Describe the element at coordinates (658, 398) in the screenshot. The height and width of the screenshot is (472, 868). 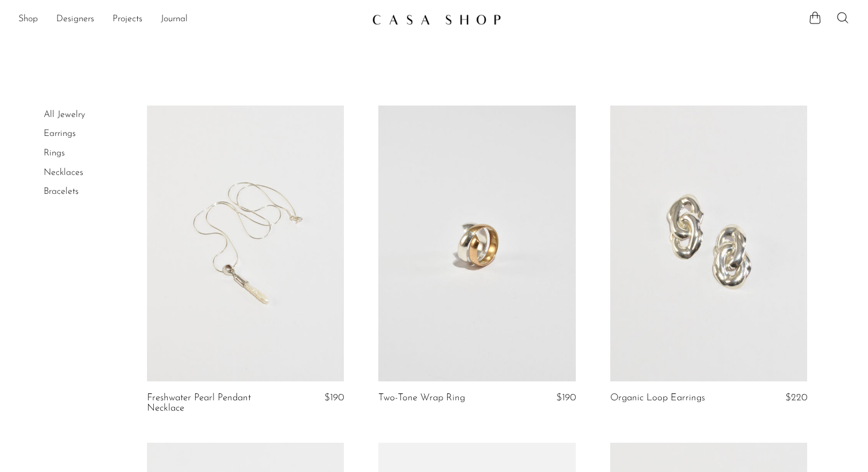
I see `a: Organic Loop Earrings` at that location.